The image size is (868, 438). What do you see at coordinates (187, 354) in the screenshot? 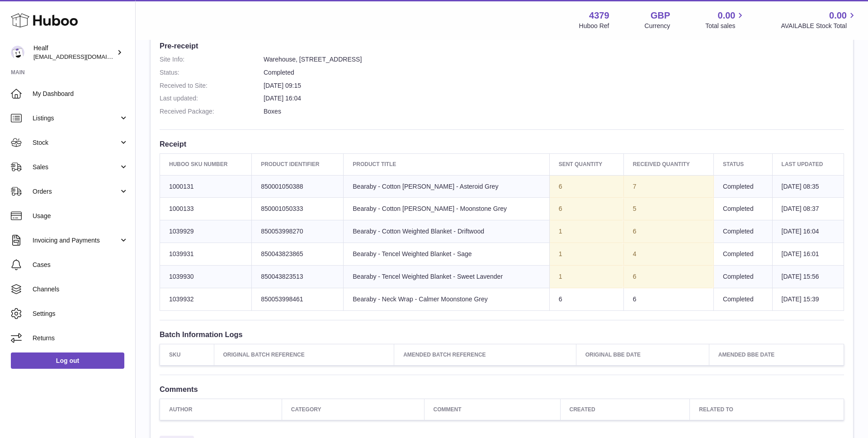
I see `th: SKU` at bounding box center [187, 354].